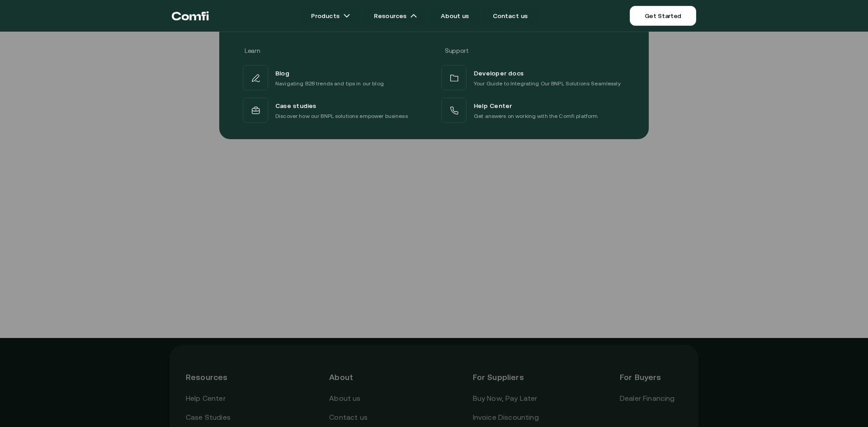 This screenshot has height=427, width=868. Describe the element at coordinates (457, 51) in the screenshot. I see `span: Support` at that location.